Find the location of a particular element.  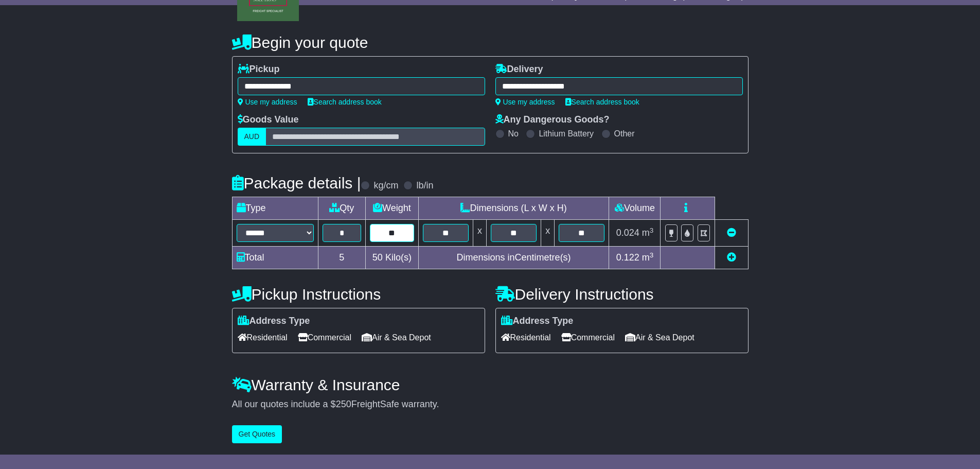

label: Lithium Battery is located at coordinates (566, 133).